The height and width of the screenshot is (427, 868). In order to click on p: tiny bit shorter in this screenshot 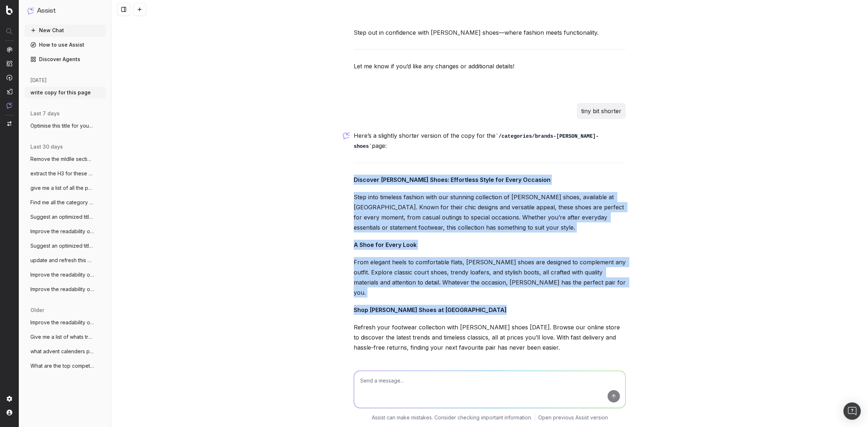, I will do `click(601, 111)`.